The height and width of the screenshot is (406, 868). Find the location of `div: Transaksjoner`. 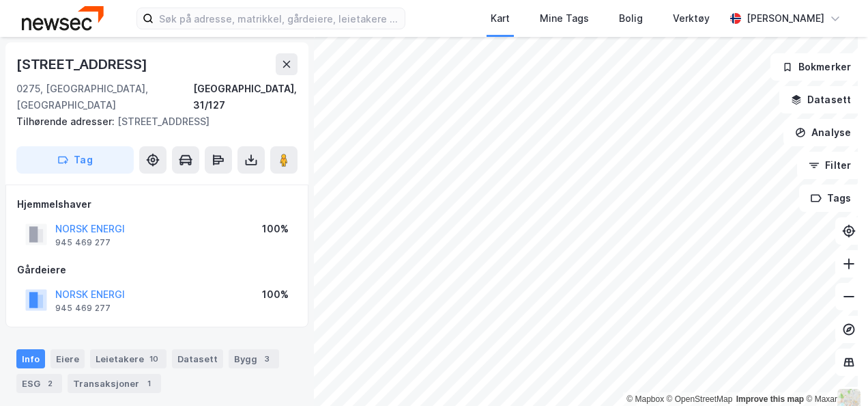

div: Transaksjoner is located at coordinates (114, 384).